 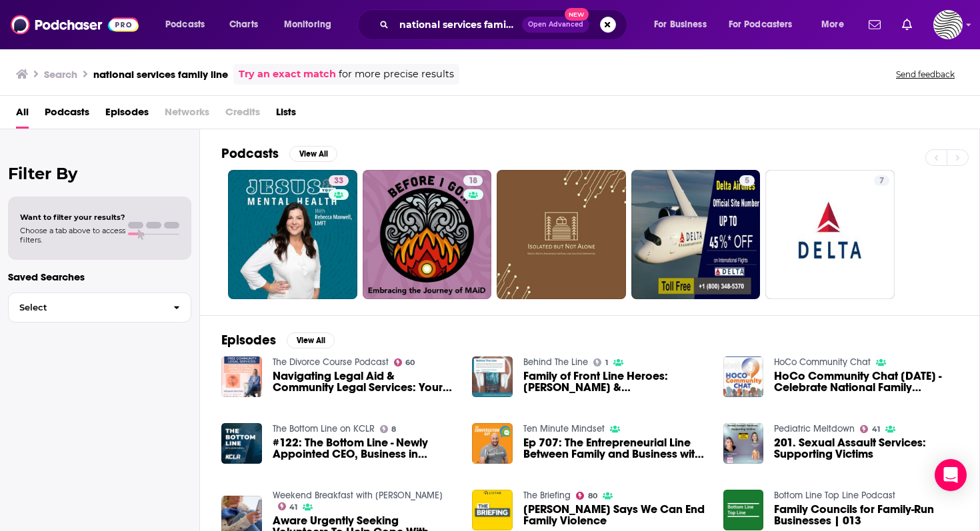 What do you see at coordinates (547, 495) in the screenshot?
I see `a: The Briefing` at bounding box center [547, 495].